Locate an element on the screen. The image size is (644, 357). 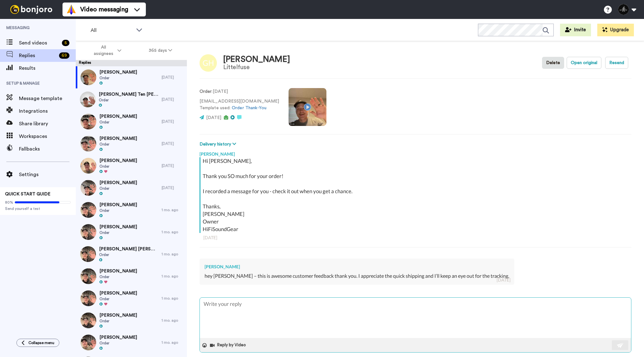
strong: Order is located at coordinates (206, 92).